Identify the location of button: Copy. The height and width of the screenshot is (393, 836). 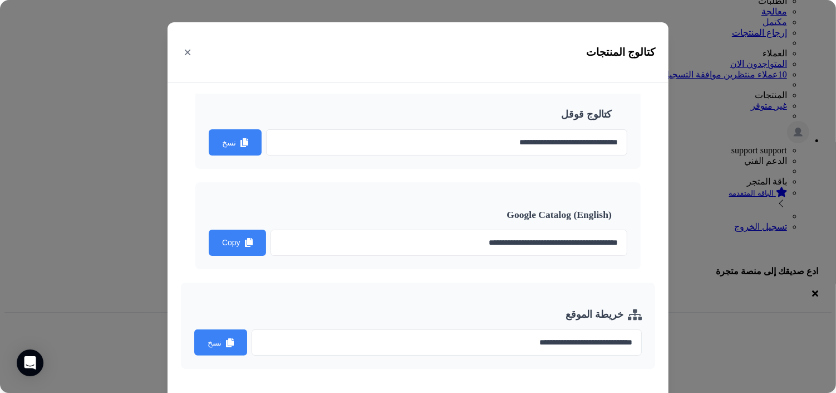
(237, 242).